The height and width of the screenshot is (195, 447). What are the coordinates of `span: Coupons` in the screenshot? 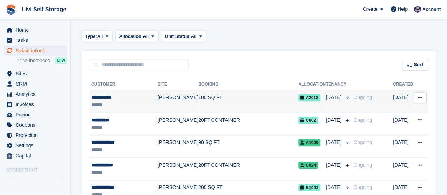 It's located at (37, 125).